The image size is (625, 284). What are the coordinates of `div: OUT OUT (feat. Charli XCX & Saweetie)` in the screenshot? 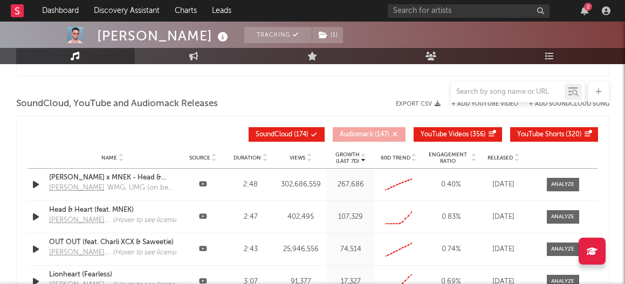 It's located at (113, 243).